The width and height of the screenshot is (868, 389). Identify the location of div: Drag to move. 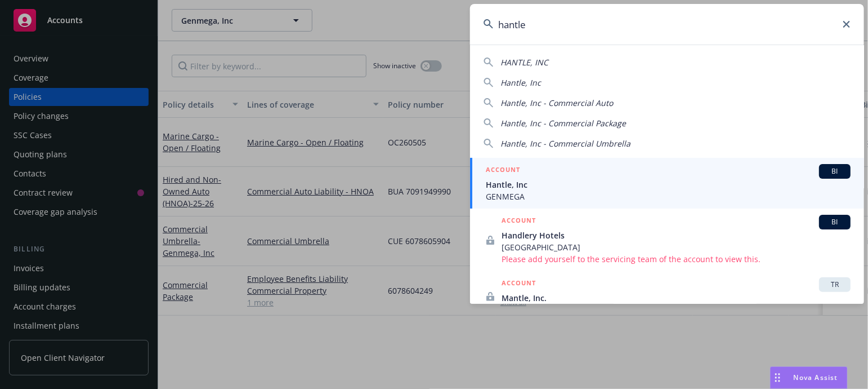
(777, 378).